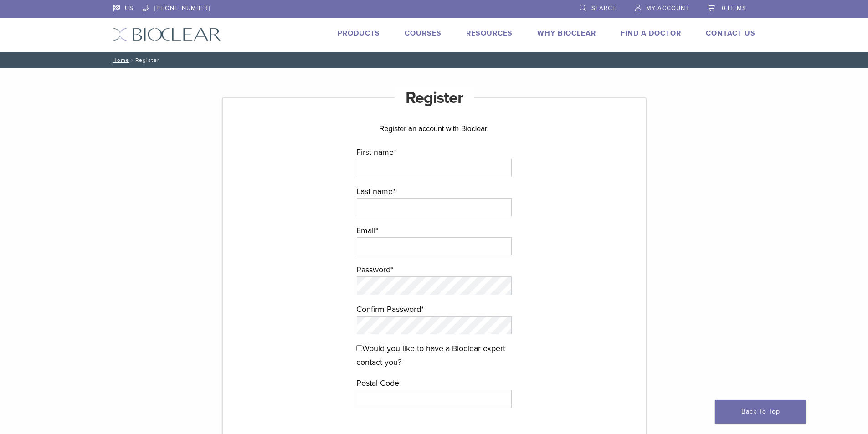 Image resolution: width=868 pixels, height=434 pixels. I want to click on a: Resources, so click(489, 33).